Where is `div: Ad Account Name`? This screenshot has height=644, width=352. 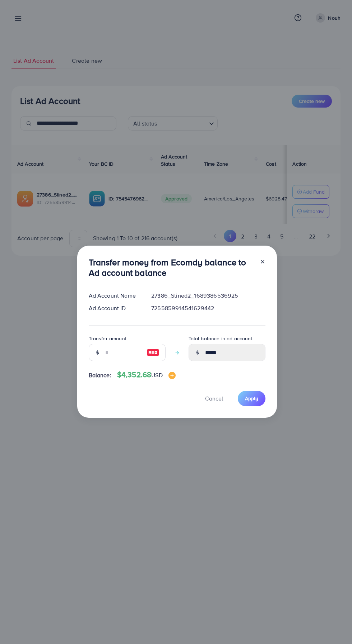 div: Ad Account Name is located at coordinates (114, 296).